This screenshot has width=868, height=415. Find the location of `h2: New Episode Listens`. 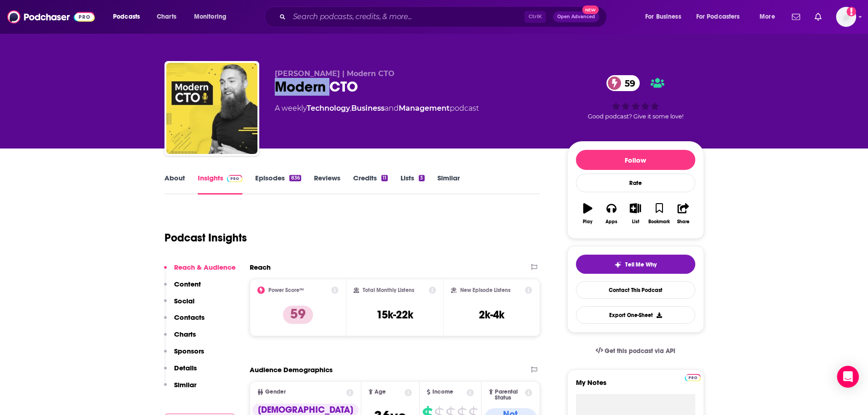

h2: New Episode Listens is located at coordinates (485, 290).